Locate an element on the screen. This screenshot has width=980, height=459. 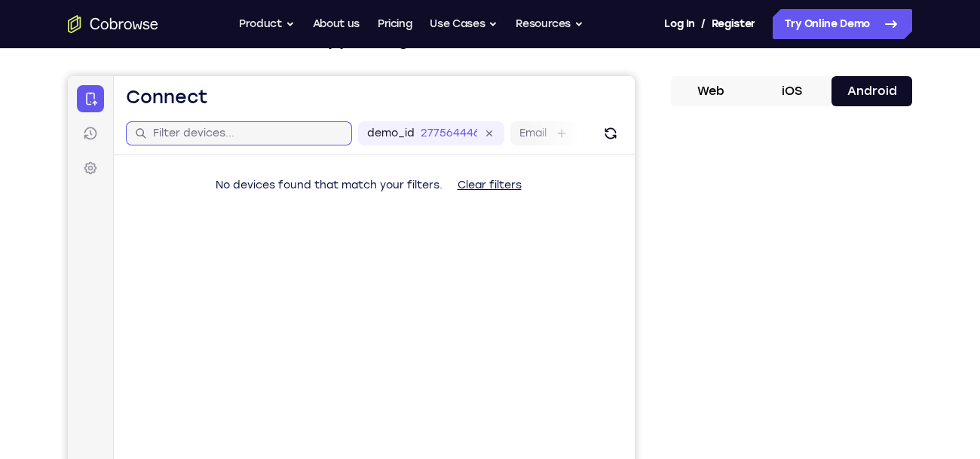
button: Use Cases is located at coordinates (463, 24).